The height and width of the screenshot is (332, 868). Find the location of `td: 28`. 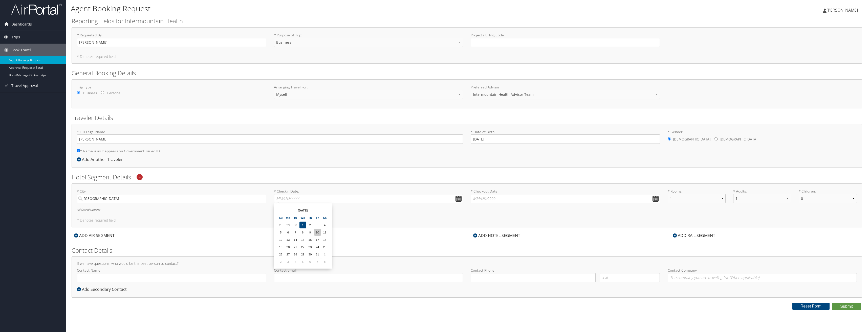

td: 28 is located at coordinates (281, 225).